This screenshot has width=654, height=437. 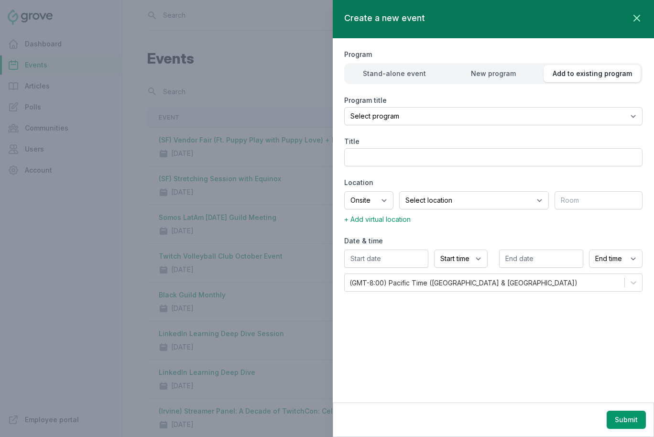 What do you see at coordinates (599, 200) in the screenshot?
I see `input: Room` at bounding box center [599, 200].